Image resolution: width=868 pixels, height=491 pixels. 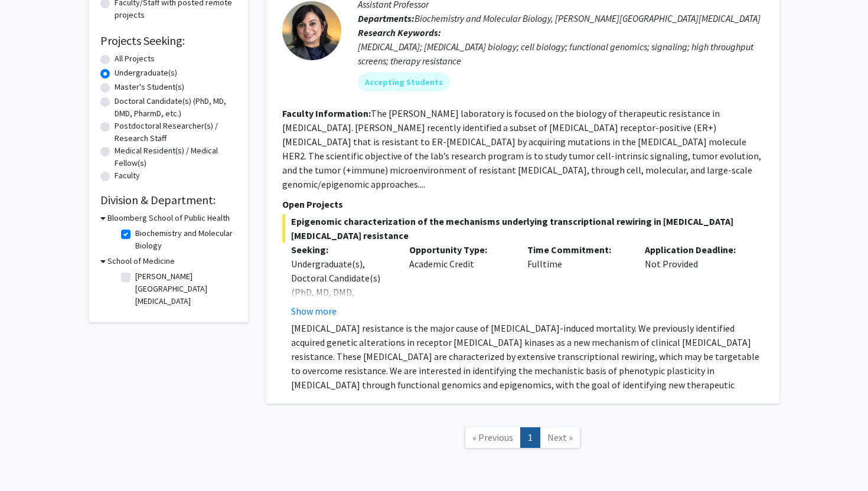 I want to click on div: Undergraduate(s), Doctoral Candidate(s) (PhD, MD, DMD, PharmD, etc.), Postdoctoral Researcher(s) ..., so click(x=341, y=321).